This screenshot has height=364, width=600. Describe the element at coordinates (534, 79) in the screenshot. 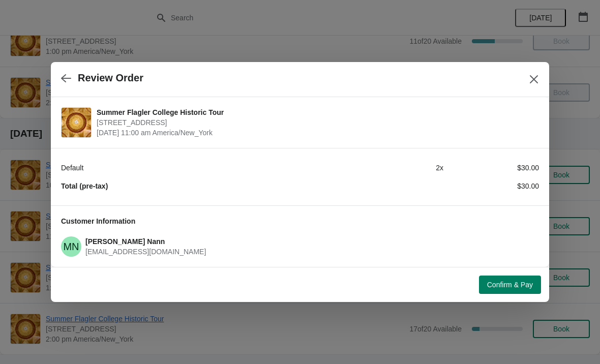

I see `button: Close` at that location.